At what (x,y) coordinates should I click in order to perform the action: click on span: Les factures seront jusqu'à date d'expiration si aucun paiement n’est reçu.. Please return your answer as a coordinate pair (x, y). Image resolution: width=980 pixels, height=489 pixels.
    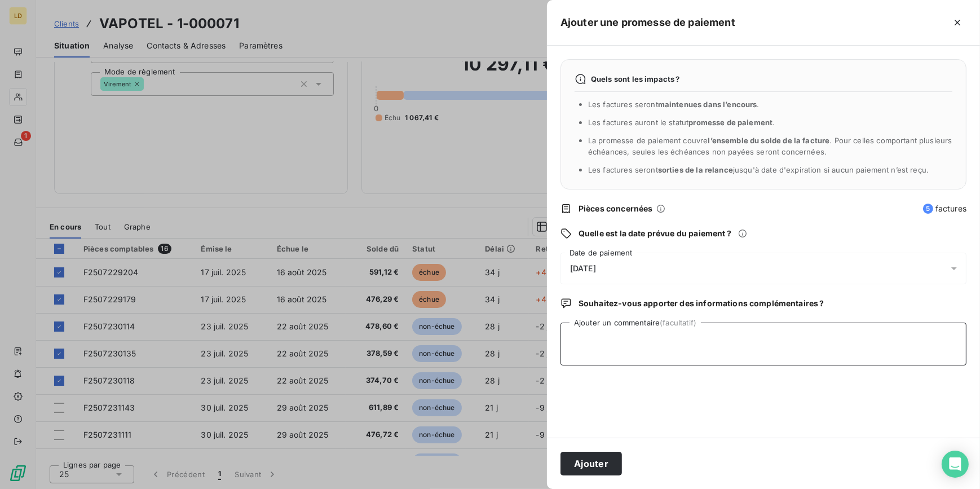
    Looking at the image, I should click on (758, 170).